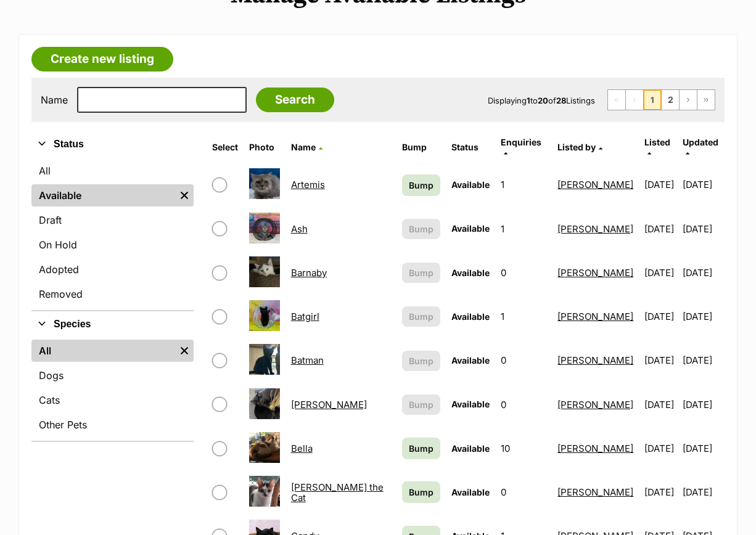 The height and width of the screenshot is (535, 756). What do you see at coordinates (113, 269) in the screenshot?
I see `a: Adopted` at bounding box center [113, 269].